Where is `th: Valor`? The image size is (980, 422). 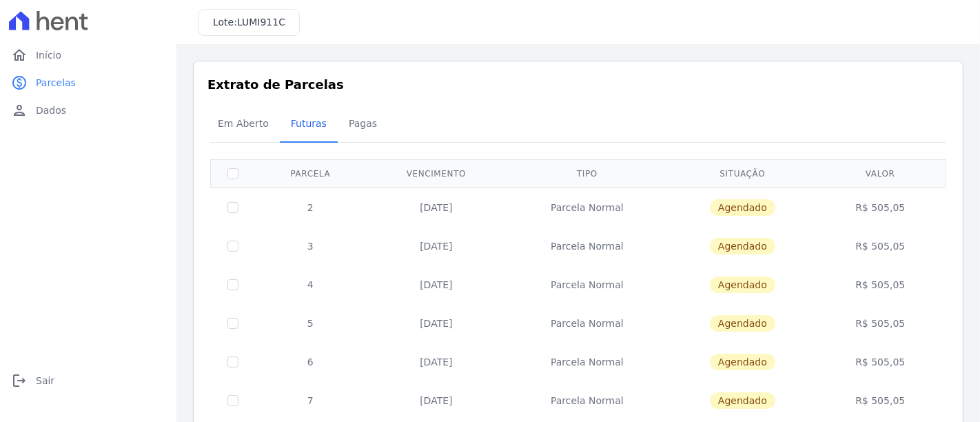
th: Valor is located at coordinates (880, 173).